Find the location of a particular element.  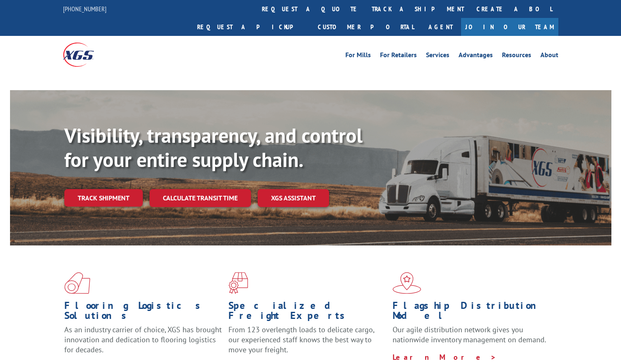

b: Visibility, transparency, and control for your entire supply chain. is located at coordinates (213, 147).